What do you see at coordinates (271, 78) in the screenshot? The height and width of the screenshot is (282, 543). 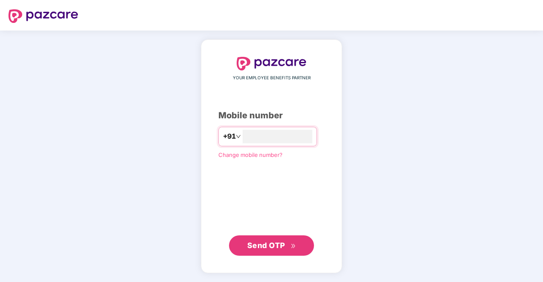 I see `span: YOUR EMPLOYEE BENEFITS PARTNER` at bounding box center [271, 78].